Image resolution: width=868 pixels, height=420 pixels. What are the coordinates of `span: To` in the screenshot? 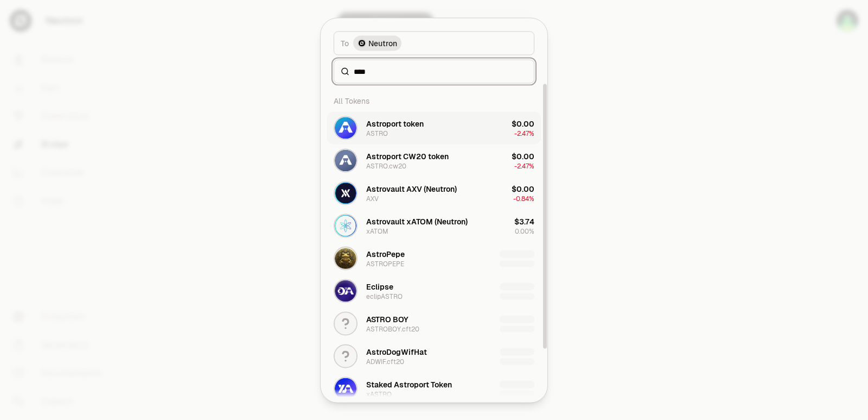 It's located at (344, 43).